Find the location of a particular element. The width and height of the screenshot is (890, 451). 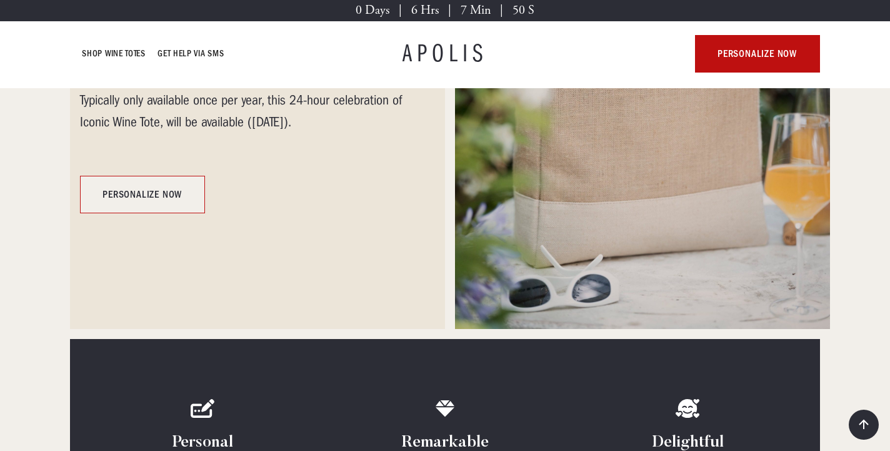

a: APOLIS is located at coordinates (445, 54).